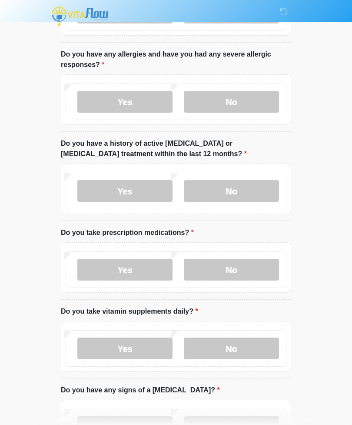 The width and height of the screenshot is (352, 425). I want to click on label: Do you have any allergies and have you had any severe allergic responses?, so click(176, 60).